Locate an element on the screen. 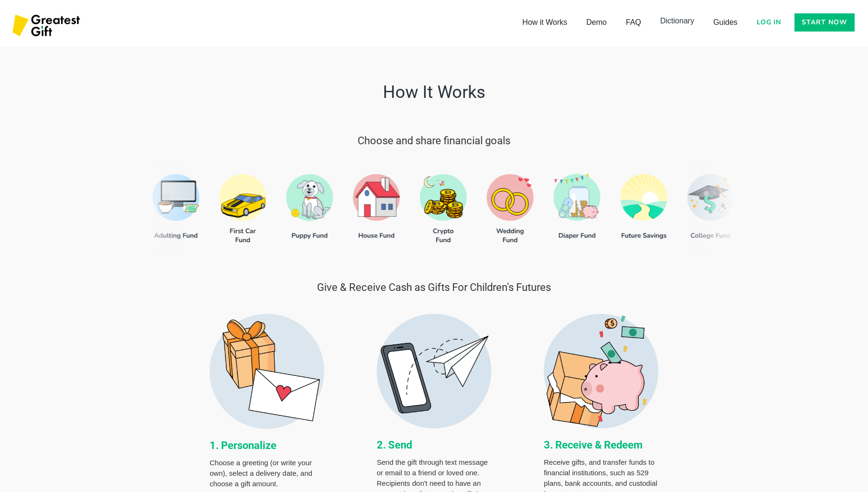 The image size is (868, 492). img: Greatest Gift Logo is located at coordinates (47, 26).